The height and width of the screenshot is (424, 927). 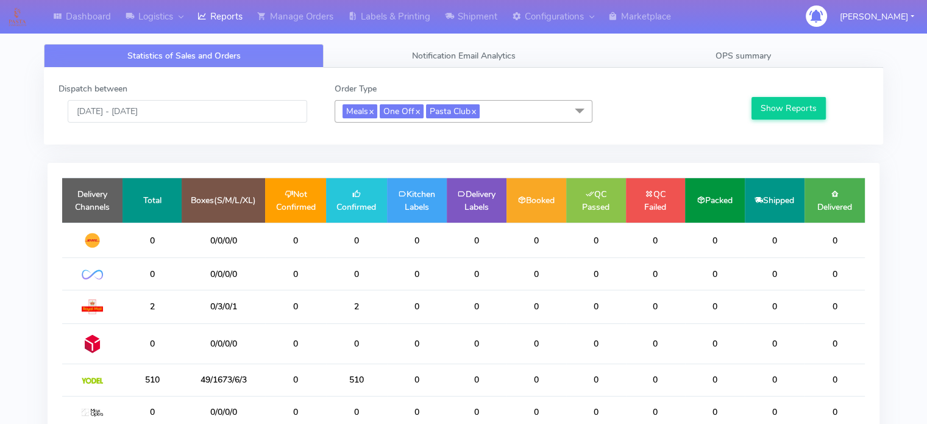 What do you see at coordinates (355, 88) in the screenshot?
I see `label: Order Type` at bounding box center [355, 88].